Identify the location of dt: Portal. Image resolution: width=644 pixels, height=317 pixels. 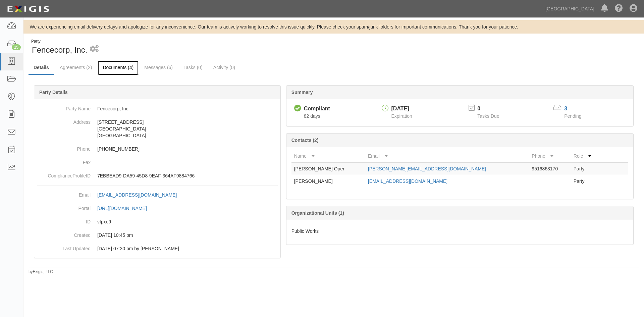
(64, 207).